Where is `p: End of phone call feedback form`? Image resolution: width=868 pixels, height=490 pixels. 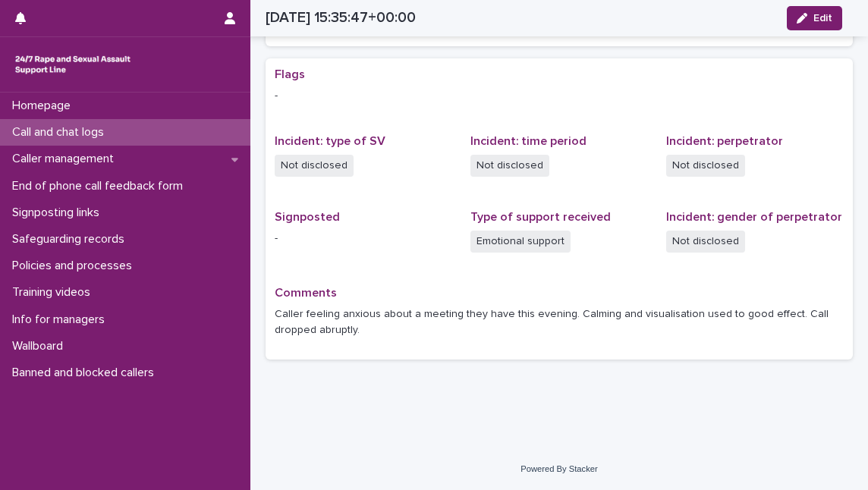
p: End of phone call feedback form is located at coordinates (100, 186).